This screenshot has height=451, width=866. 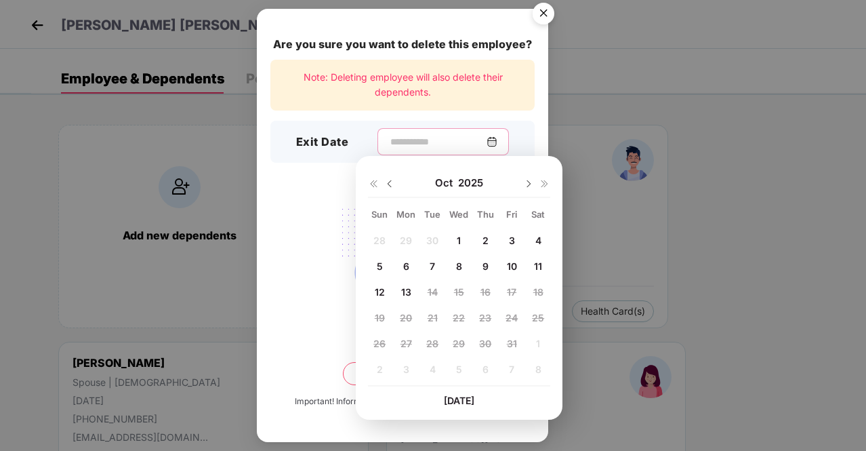 What do you see at coordinates (406, 266) in the screenshot?
I see `span: 6` at bounding box center [406, 266].